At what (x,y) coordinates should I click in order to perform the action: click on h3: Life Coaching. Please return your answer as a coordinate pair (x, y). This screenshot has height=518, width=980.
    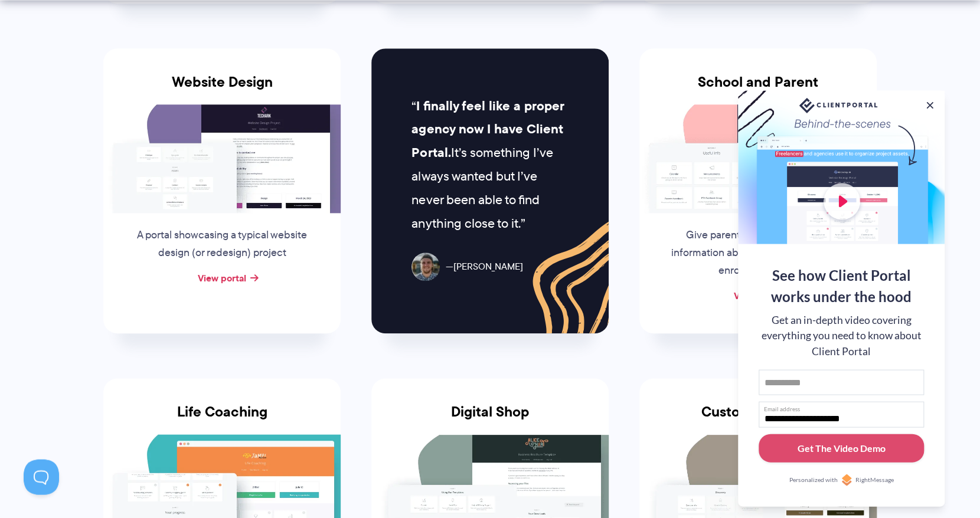
    Looking at the image, I should click on (222, 419).